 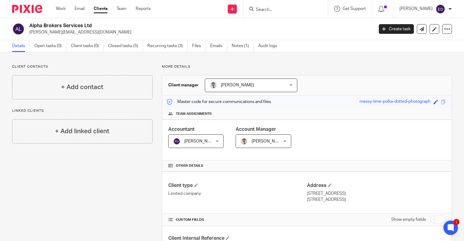 What do you see at coordinates (395, 102) in the screenshot?
I see `div: messy-lime-polka-dotted-photograph` at bounding box center [395, 102].